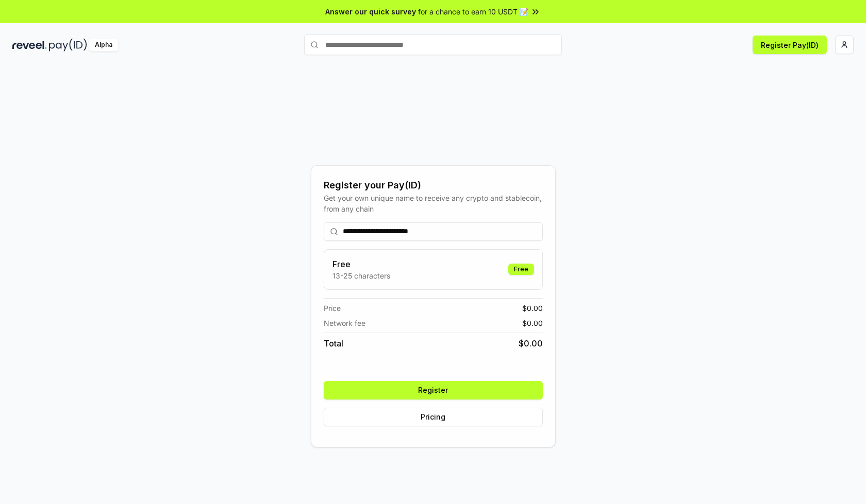  What do you see at coordinates (521, 270) in the screenshot?
I see `div: Free` at bounding box center [521, 270].